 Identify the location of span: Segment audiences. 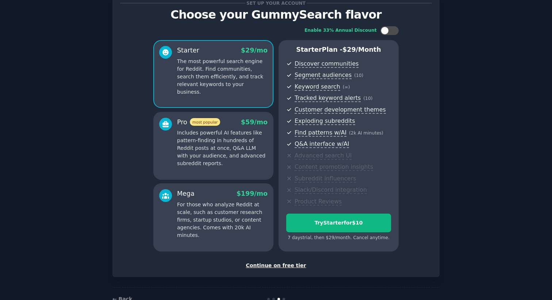
(323, 75).